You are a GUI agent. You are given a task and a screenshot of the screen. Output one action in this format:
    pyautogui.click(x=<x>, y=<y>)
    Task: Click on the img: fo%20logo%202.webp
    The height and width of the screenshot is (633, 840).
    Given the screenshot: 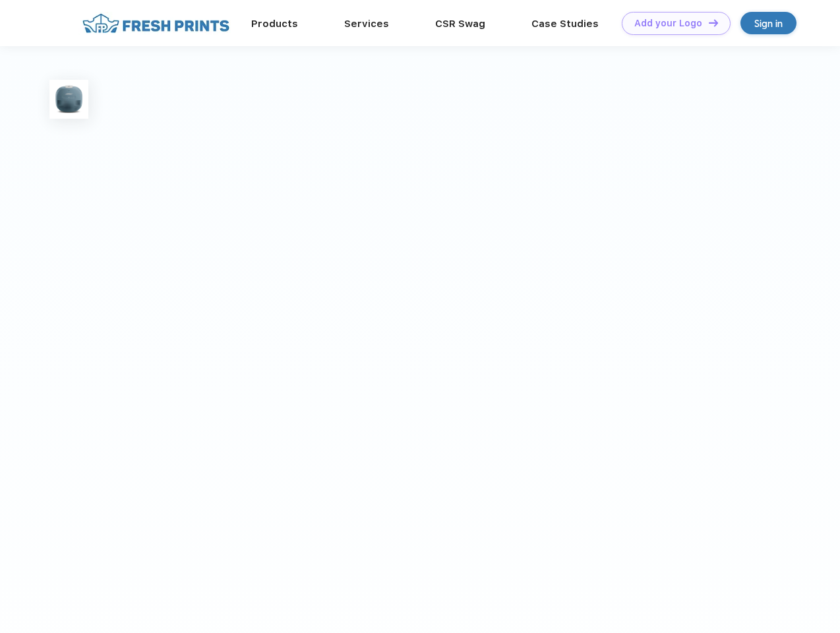 What is the action you would take?
    pyautogui.click(x=156, y=23)
    